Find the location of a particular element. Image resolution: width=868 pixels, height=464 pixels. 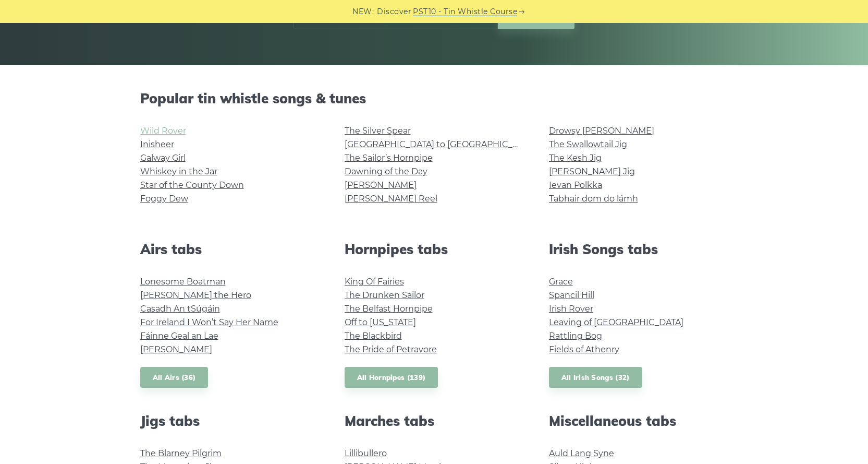

a: Rattling Bog is located at coordinates (575, 335).